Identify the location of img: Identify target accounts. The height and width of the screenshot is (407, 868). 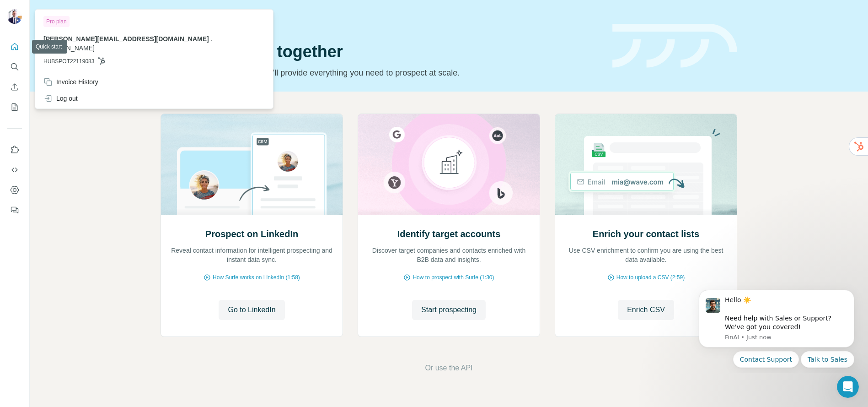
(449, 164).